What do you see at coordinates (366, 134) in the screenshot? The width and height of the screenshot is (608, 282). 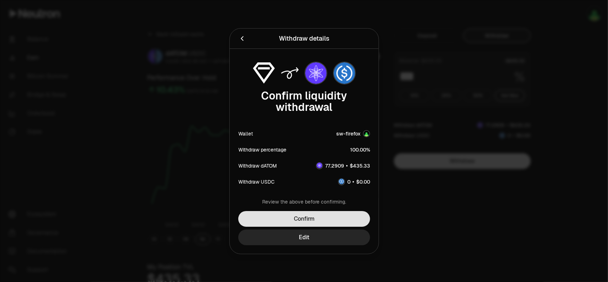 I see `img: Account Image` at bounding box center [366, 134].